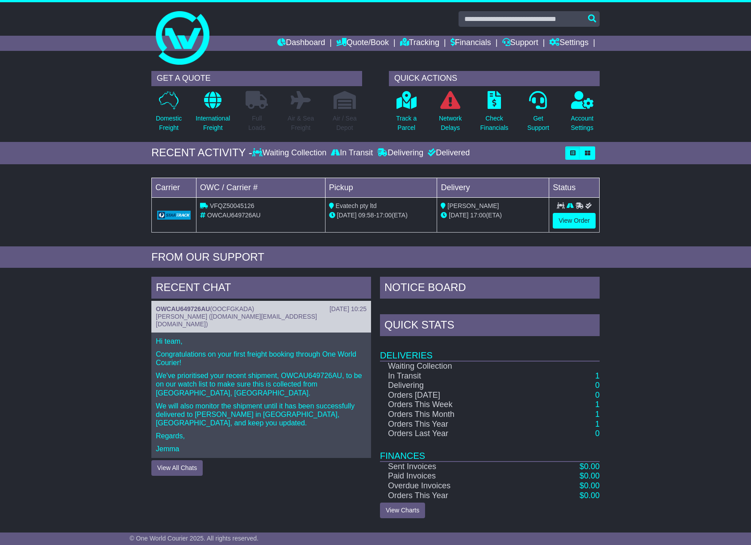 The width and height of the screenshot is (751, 545). I want to click on td: Carrier, so click(174, 188).